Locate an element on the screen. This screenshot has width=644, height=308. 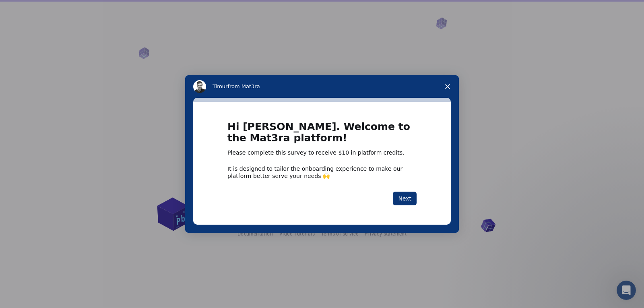
button: Next is located at coordinates (405, 198).